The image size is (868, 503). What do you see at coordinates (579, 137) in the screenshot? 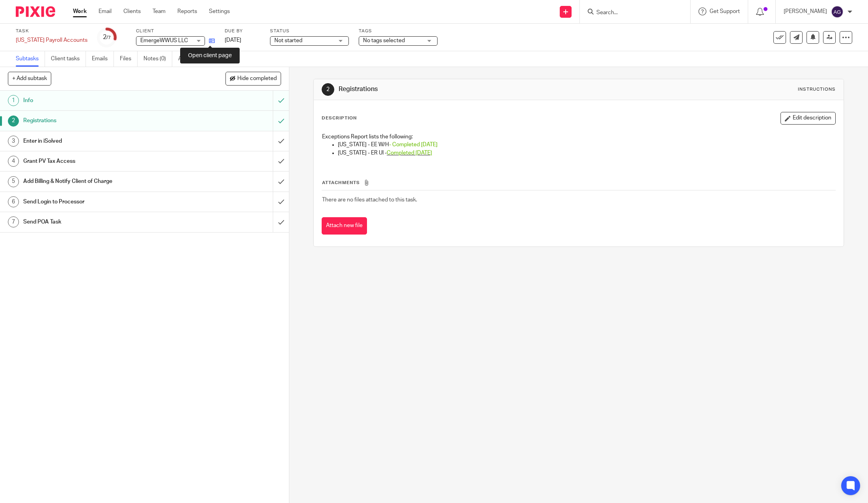
I see `p: Exceptions Report lists the following:` at bounding box center [579, 137].